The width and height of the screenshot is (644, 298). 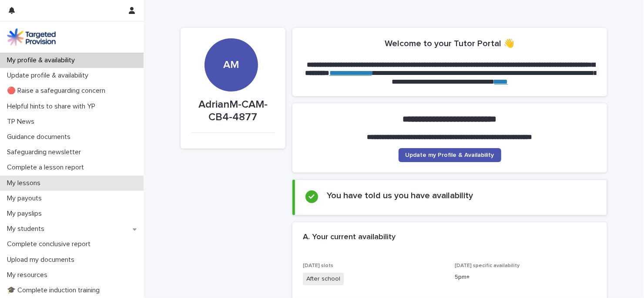 I want to click on span: Update my Profile & Availability, so click(x=450, y=155).